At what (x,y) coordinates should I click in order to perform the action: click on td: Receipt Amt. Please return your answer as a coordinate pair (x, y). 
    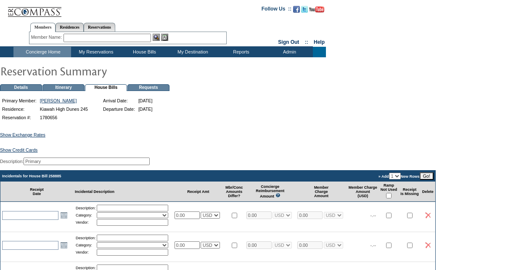
    Looking at the image, I should click on (199, 191).